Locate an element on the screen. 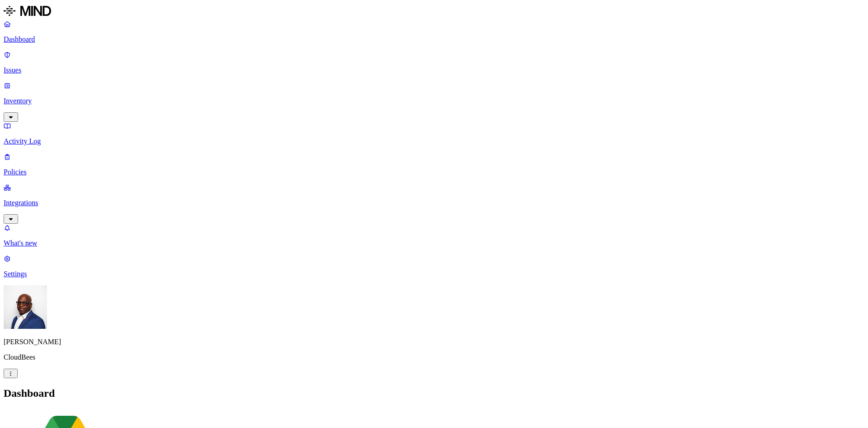 The height and width of the screenshot is (428, 868). a: What's new is located at coordinates (434, 236).